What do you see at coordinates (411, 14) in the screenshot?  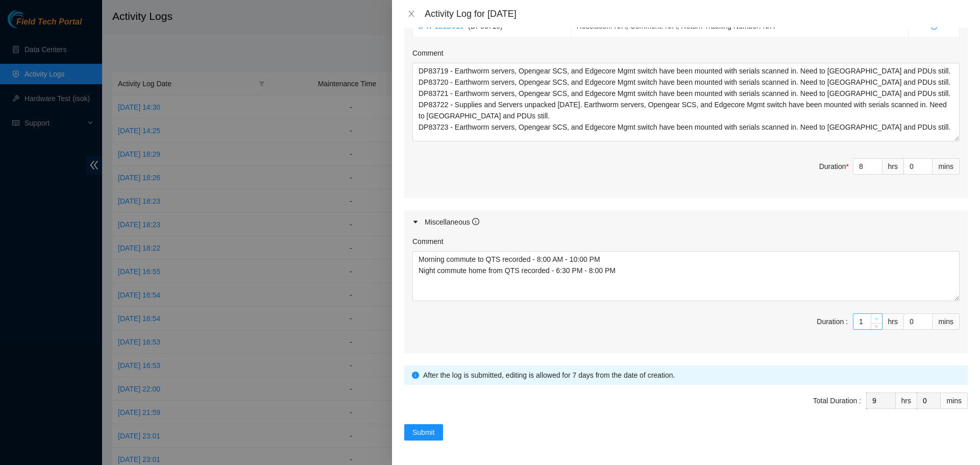 I see `button: Close` at bounding box center [411, 14].